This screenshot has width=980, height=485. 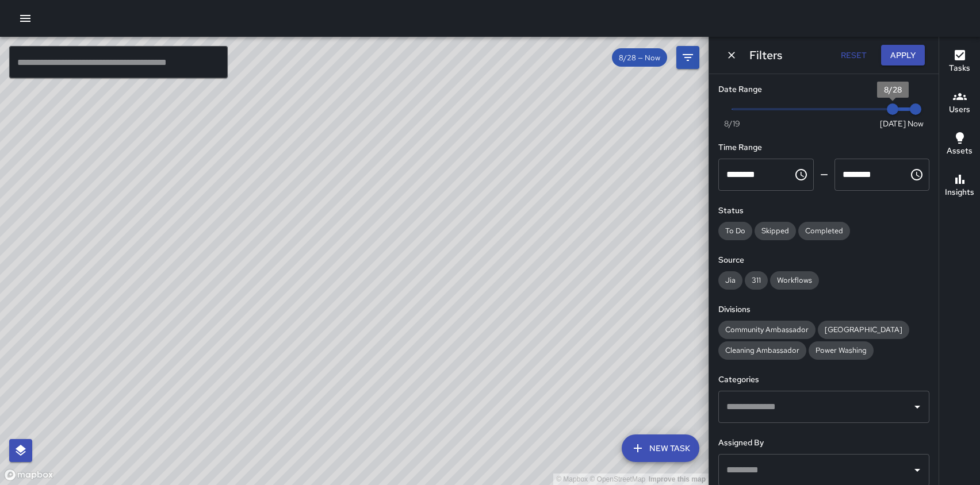 I want to click on span: 8/28 — Now, so click(x=640, y=57).